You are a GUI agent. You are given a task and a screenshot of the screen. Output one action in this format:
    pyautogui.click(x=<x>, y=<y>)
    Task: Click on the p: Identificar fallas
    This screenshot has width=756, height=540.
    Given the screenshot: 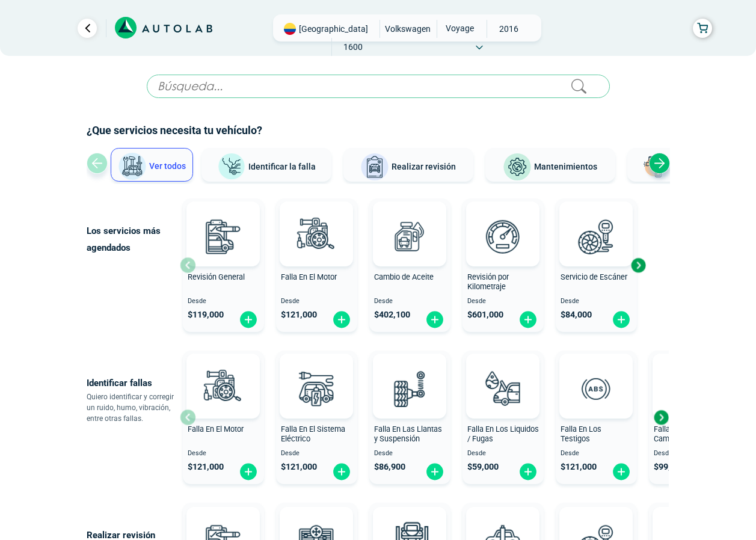 What is the action you would take?
    pyautogui.click(x=133, y=383)
    